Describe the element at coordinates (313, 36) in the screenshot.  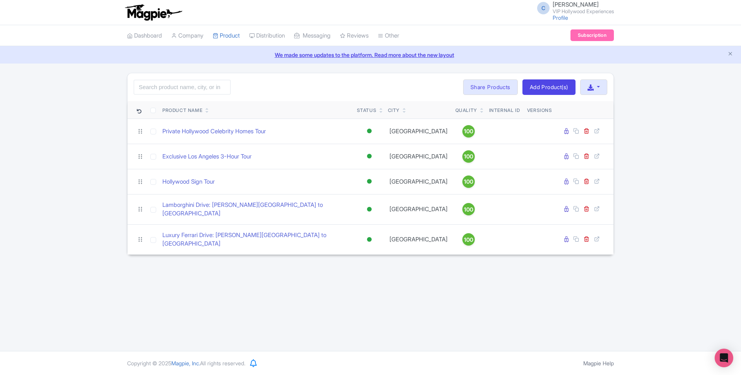
I see `a: Messaging` at that location.